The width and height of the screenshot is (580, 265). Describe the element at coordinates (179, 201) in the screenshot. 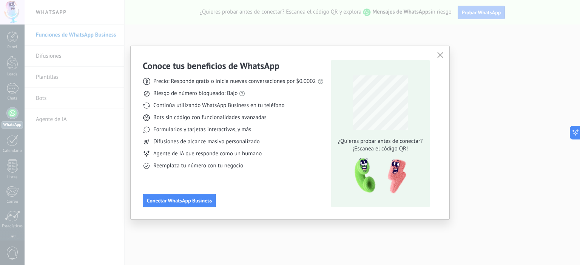

I see `span: Conectar WhatsApp Business` at that location.